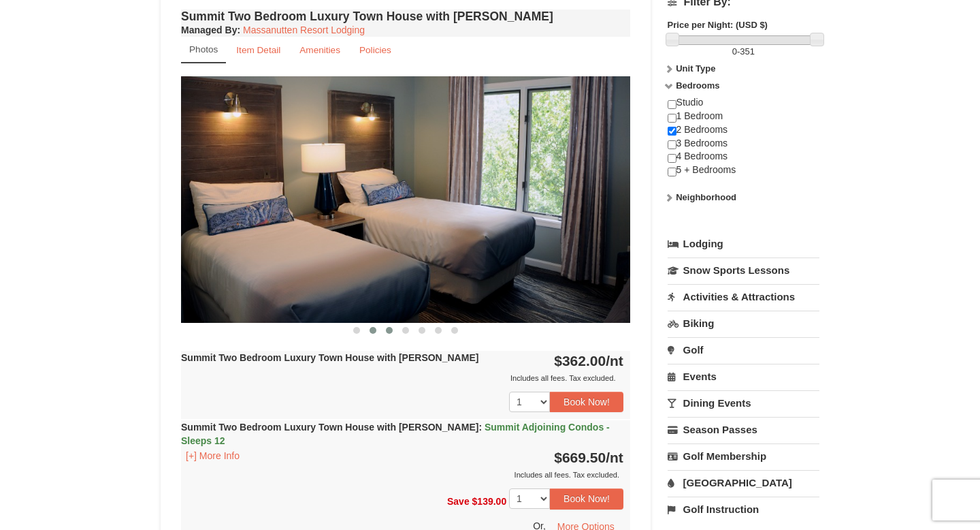 This screenshot has height=530, width=980. Describe the element at coordinates (718, 25) in the screenshot. I see `strong: Price per Night: (USD $)` at that location.